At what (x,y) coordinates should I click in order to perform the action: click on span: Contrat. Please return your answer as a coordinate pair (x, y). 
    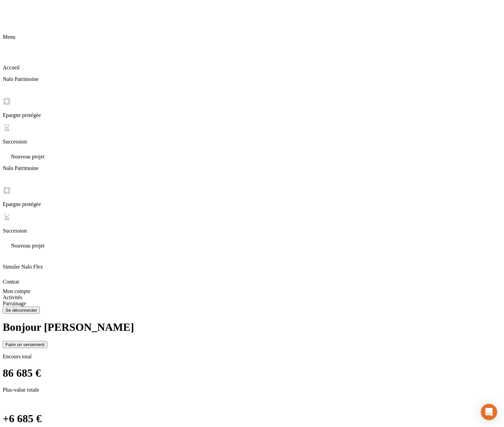
    Looking at the image, I should click on (11, 282).